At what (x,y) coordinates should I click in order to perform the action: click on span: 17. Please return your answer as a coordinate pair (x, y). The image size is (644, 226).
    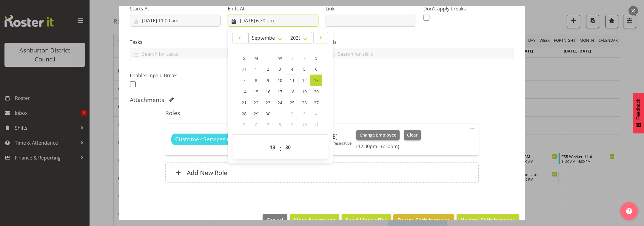
    Looking at the image, I should click on (280, 91).